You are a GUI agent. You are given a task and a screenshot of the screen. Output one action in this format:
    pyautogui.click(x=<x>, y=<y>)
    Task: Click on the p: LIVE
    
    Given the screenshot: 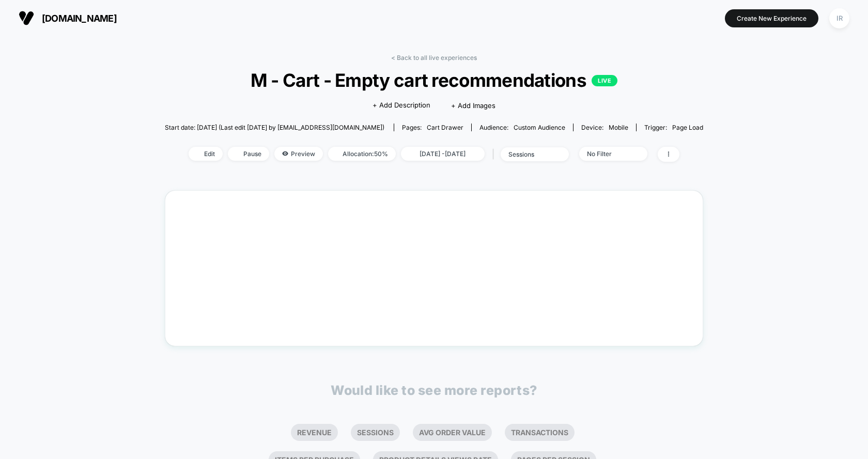 What is the action you would take?
    pyautogui.click(x=604, y=80)
    